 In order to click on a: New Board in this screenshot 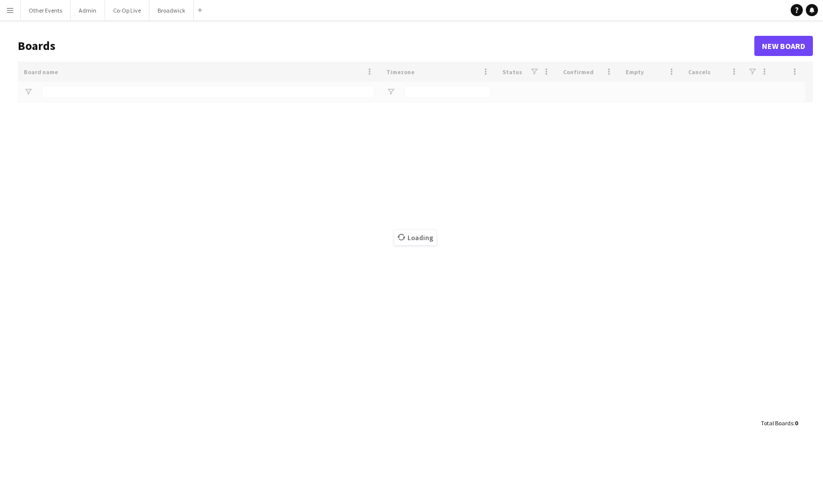, I will do `click(784, 46)`.